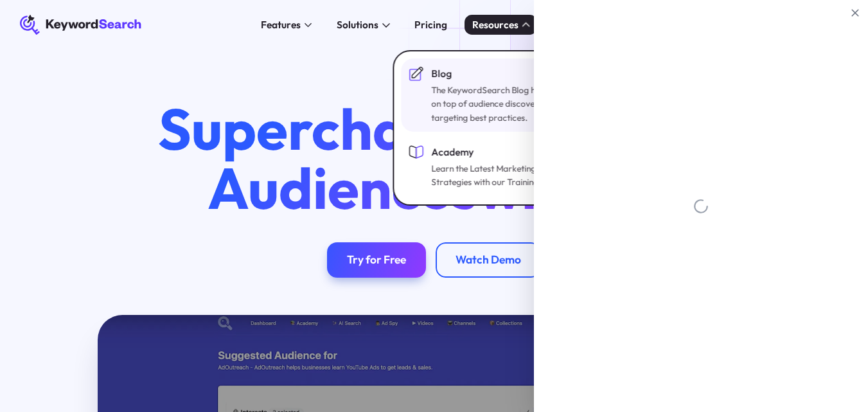 Image resolution: width=868 pixels, height=412 pixels. I want to click on a: BlogThe KeywordSearch Blog helps you stay on top of audience discovery and targeting best practices., so click(501, 95).